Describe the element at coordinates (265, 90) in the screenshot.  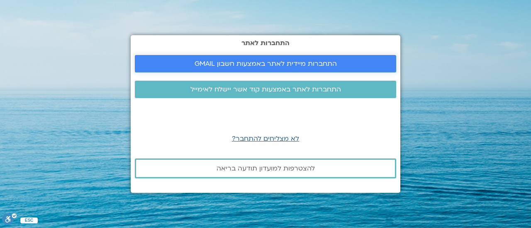
I see `span: התחברות לאתר באמצעות קוד אשר יישלח לאימייל` at that location.